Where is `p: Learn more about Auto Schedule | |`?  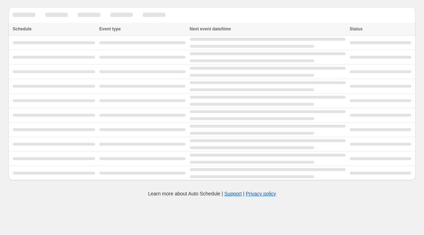 p: Learn more about Auto Schedule | | is located at coordinates (212, 193).